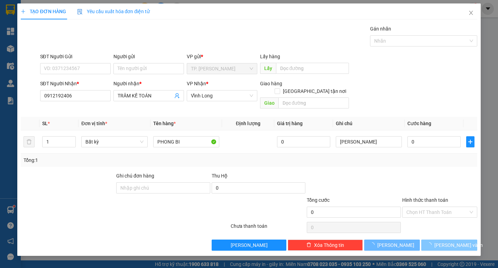 The image size is (498, 268). I want to click on span: Định lượng, so click(248, 123).